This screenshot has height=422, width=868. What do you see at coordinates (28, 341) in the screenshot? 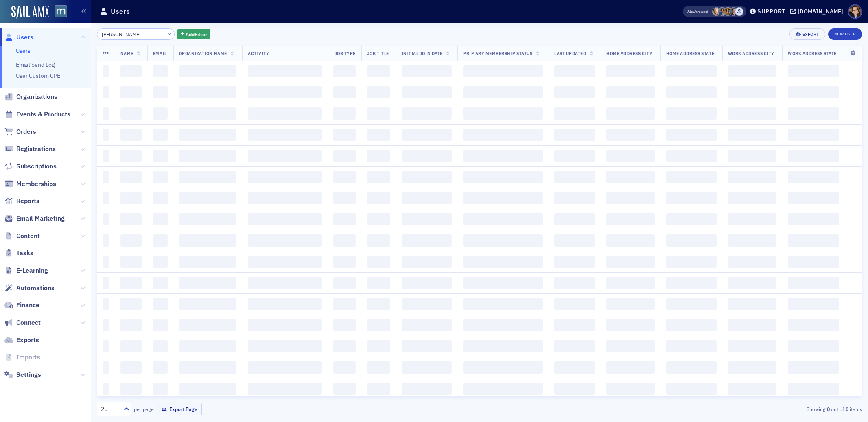
I see `span: Exports` at bounding box center [28, 341].